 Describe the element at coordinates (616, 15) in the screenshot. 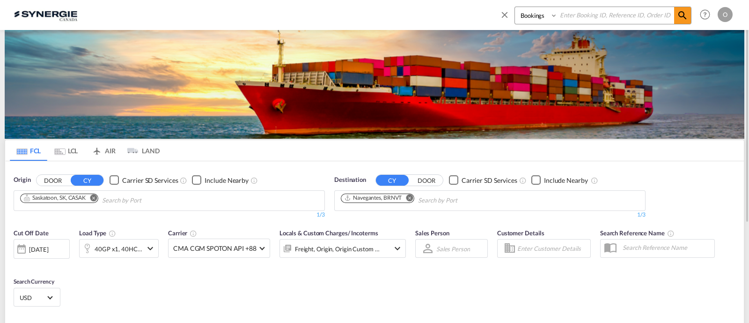

I see `input: Enter Booking ID, Reference ID, Order ID` at that location.